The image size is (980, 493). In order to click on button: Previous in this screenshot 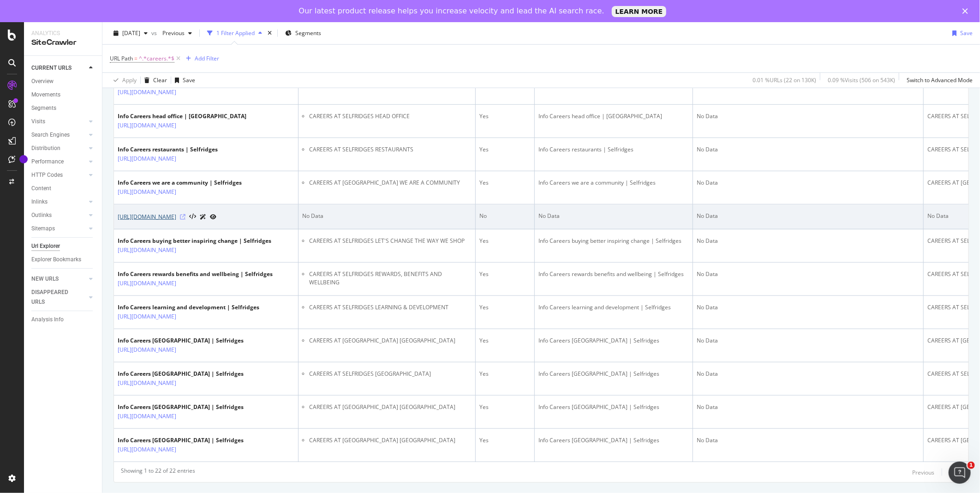, I will do `click(923, 473)`.